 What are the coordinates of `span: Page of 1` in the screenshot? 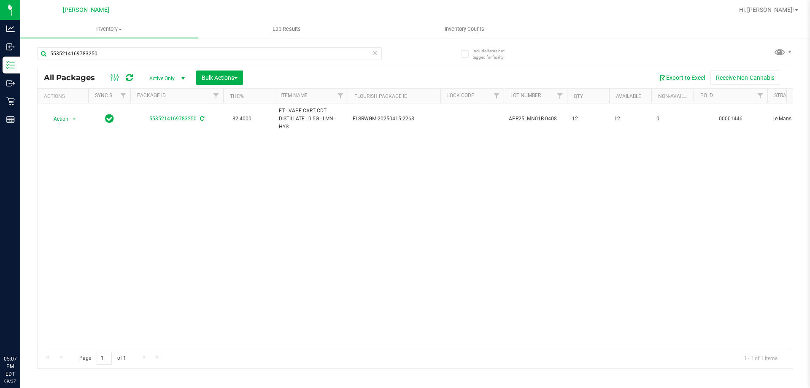 It's located at (102, 358).